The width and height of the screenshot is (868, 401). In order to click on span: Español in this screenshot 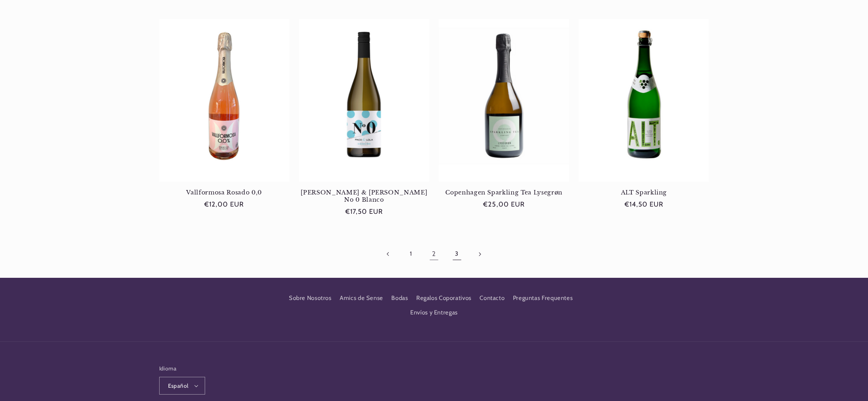, I will do `click(178, 386)`.